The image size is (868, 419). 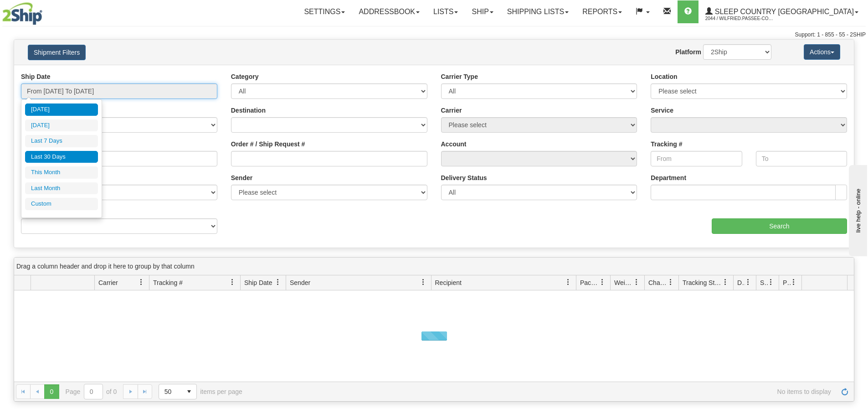 I want to click on span: Ship Date, so click(x=258, y=282).